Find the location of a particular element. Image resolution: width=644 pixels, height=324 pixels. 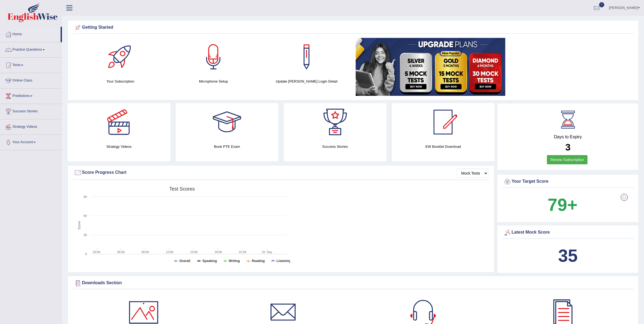

h4: Days to Expiry is located at coordinates (567, 137).